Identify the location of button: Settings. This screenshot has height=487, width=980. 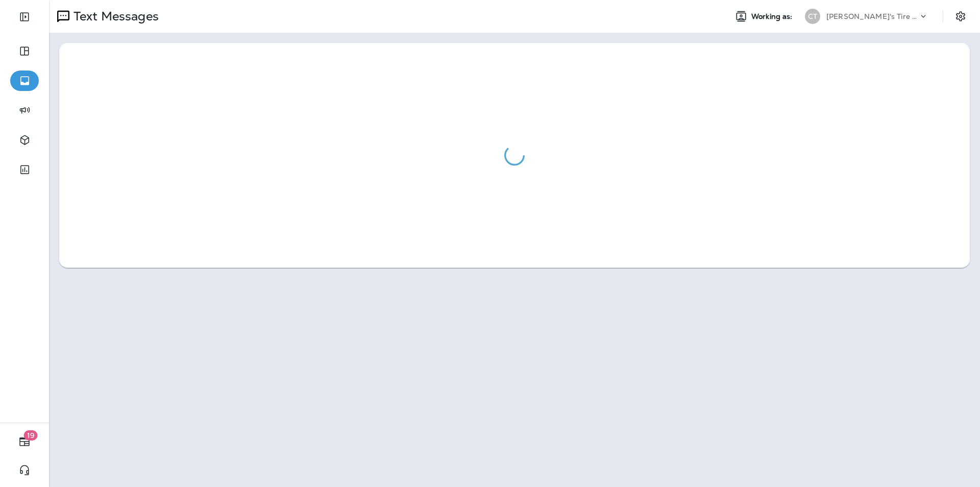
(960, 16).